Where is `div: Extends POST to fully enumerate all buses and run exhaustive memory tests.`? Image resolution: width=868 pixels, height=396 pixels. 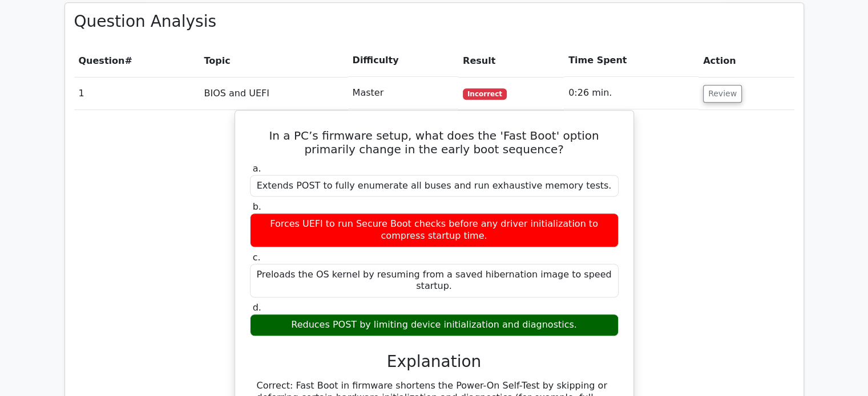
div: Extends POST to fully enumerate all buses and run exhaustive memory tests. is located at coordinates (434, 186).